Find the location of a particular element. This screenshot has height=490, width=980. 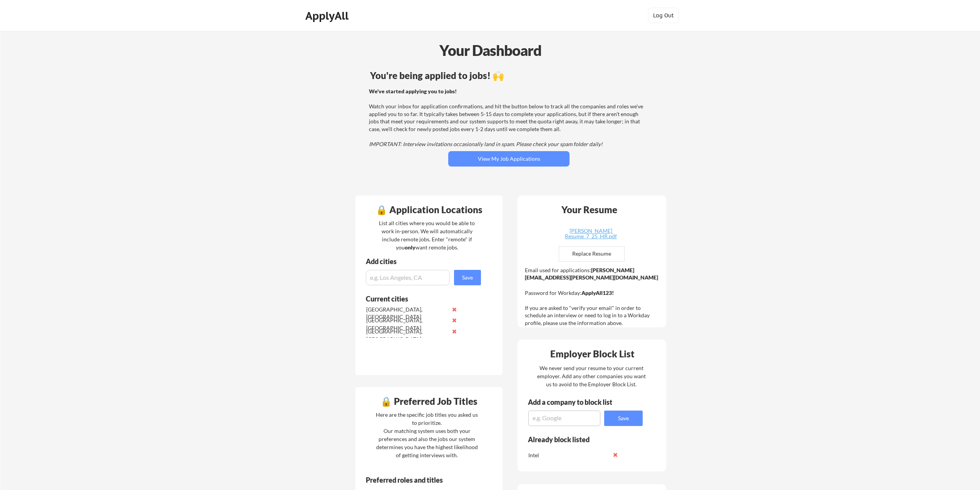

button: View My Job Applications is located at coordinates (509, 159).